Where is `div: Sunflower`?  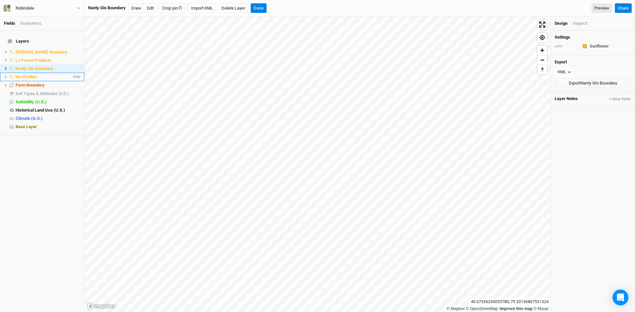
div: Sunflower is located at coordinates (599, 46).